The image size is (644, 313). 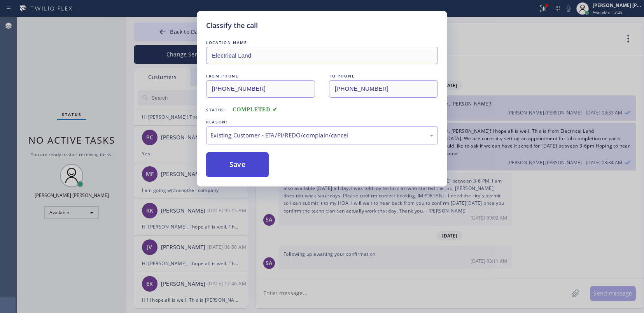 I want to click on input: To phone, so click(x=384, y=88).